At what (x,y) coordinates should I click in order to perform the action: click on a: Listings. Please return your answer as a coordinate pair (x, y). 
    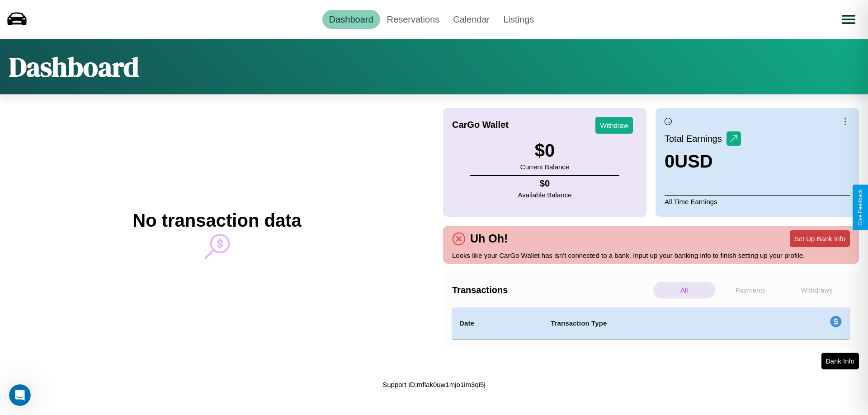
    Looking at the image, I should click on (518, 19).